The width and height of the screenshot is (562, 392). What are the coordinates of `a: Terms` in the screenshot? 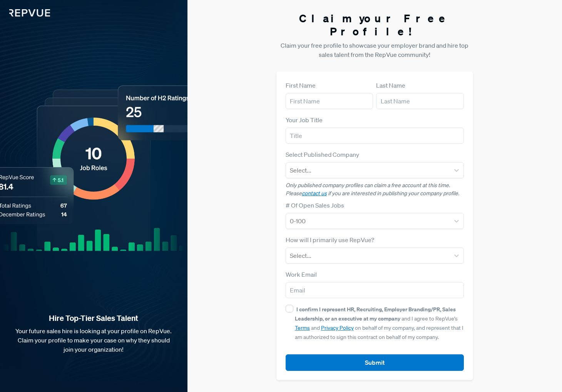 It's located at (302, 328).